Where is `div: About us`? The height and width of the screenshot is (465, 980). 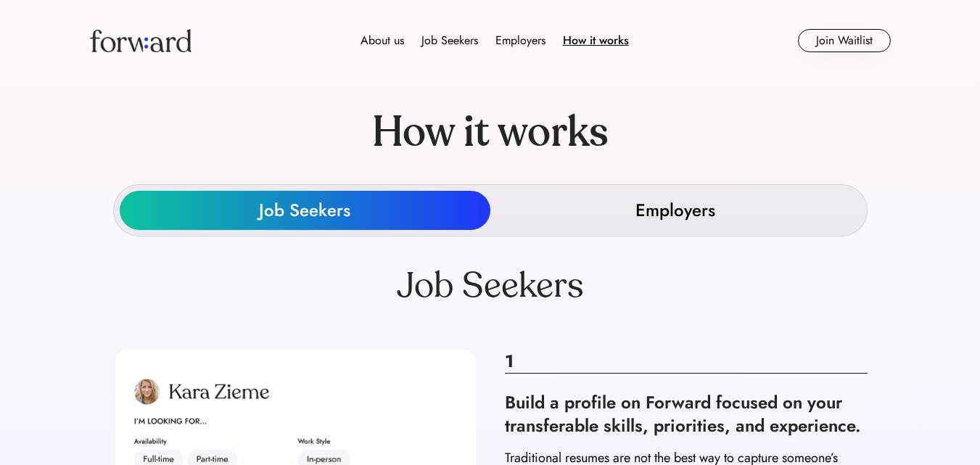
div: About us is located at coordinates (382, 41).